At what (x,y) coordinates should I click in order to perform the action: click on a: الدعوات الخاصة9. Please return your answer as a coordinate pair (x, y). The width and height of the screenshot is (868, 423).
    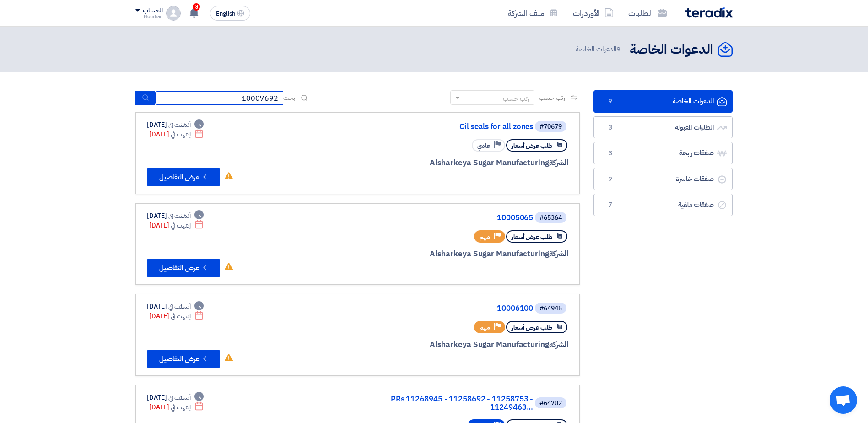
    Looking at the image, I should click on (663, 101).